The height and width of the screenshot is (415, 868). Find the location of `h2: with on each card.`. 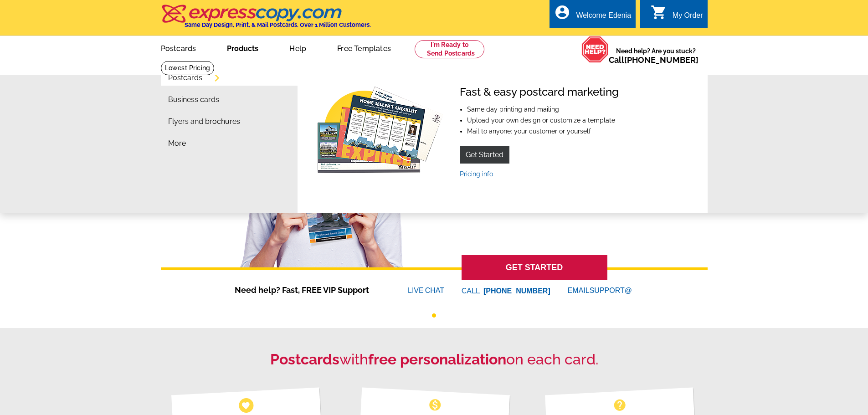

h2: with on each card. is located at coordinates (434, 359).